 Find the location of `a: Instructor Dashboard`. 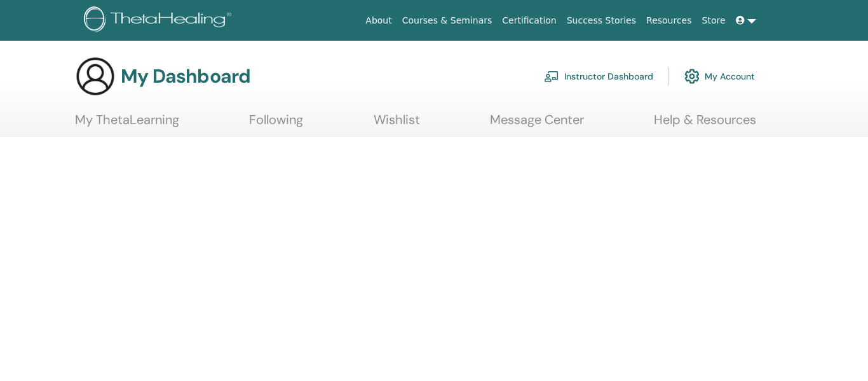

a: Instructor Dashboard is located at coordinates (599, 76).